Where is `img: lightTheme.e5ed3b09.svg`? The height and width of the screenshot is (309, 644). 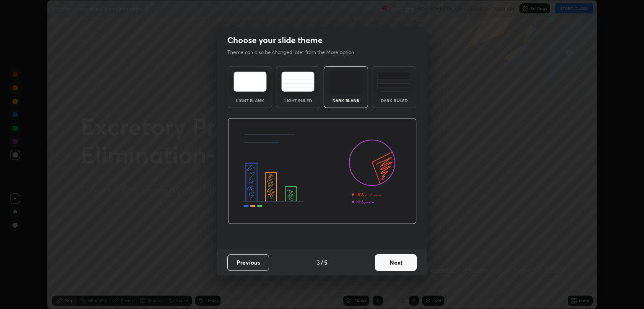
img: lightTheme.e5ed3b09.svg is located at coordinates (250, 82).